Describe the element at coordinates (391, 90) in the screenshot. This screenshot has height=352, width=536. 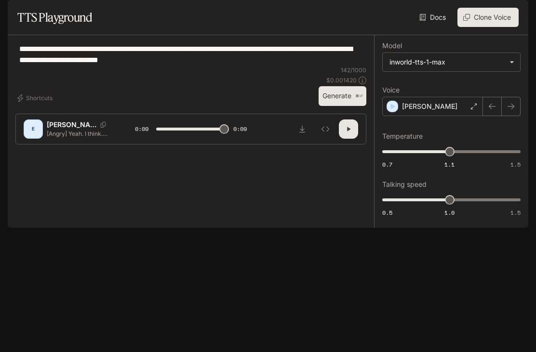
I see `p: Voice` at that location.